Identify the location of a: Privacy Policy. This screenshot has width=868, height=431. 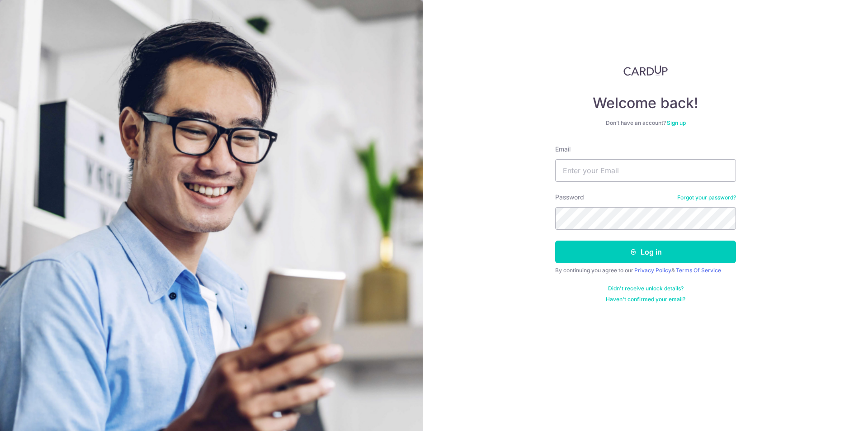
(652, 270).